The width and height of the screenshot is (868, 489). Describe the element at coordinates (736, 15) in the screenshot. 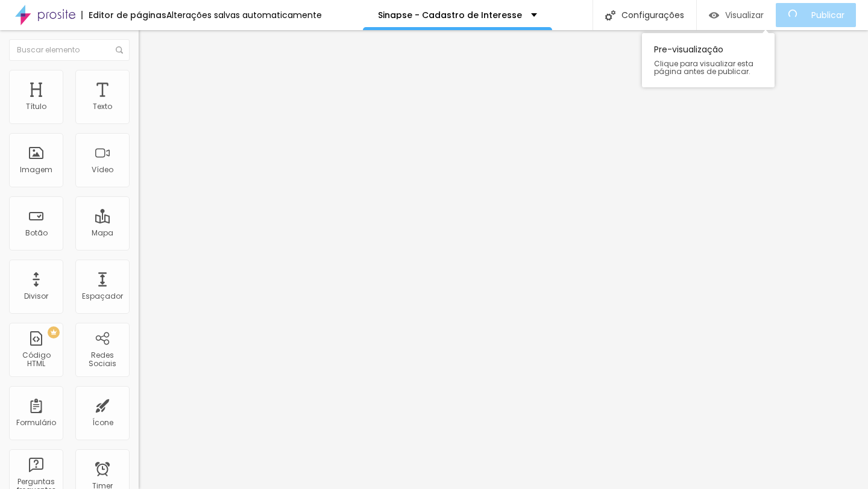

I see `button: Visualizar` at that location.